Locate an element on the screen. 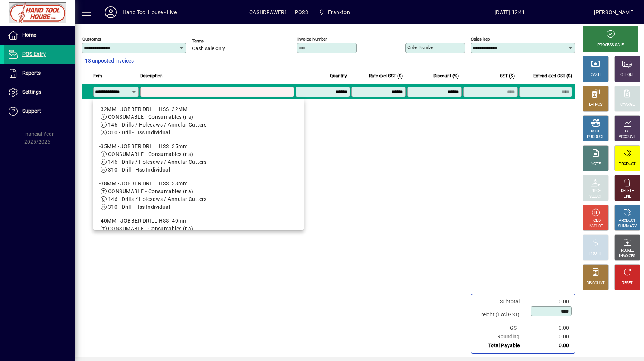 This screenshot has height=361, width=644. span: Home is located at coordinates (29, 35).